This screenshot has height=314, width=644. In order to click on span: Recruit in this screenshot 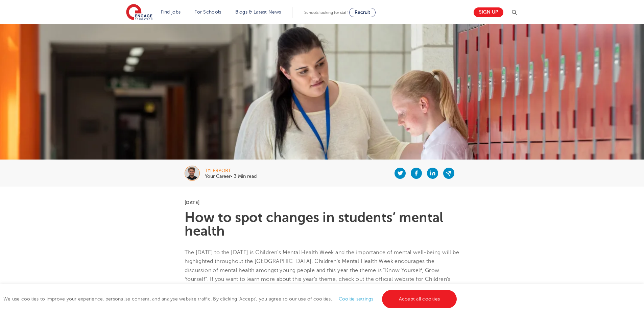, I will do `click(363, 12)`.